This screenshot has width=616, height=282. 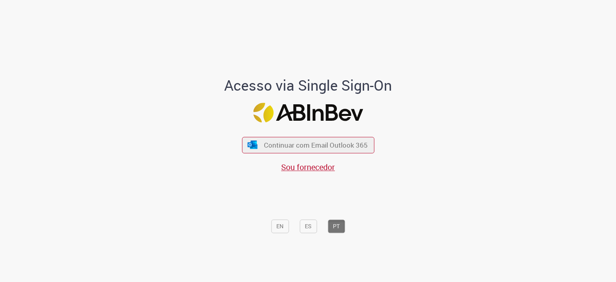 I want to click on h1: Acesso via Single Sign-On, so click(x=308, y=85).